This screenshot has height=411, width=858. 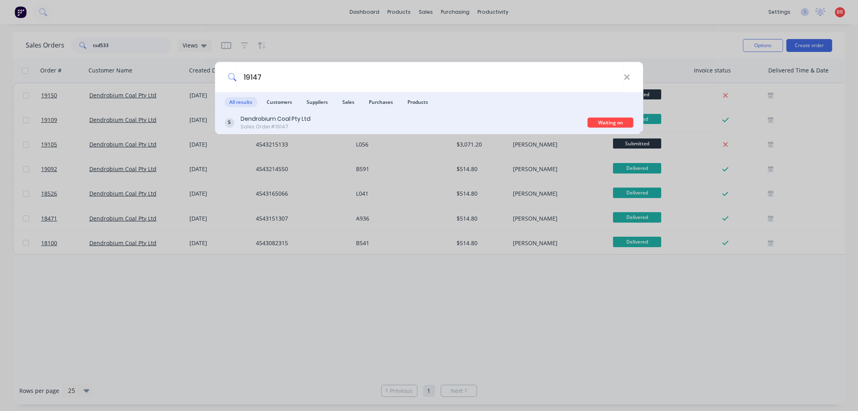 I want to click on div: Waiting on Materia, so click(x=611, y=122).